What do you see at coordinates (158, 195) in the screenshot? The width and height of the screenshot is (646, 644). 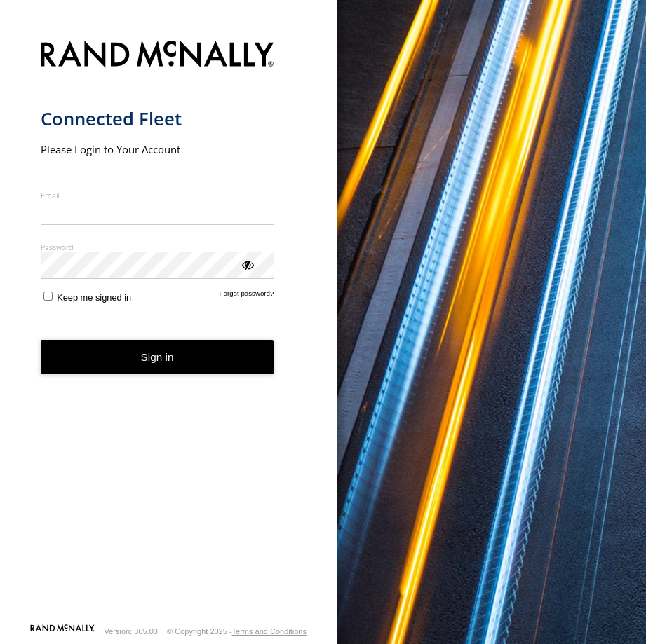 I see `label: Email` at bounding box center [158, 195].